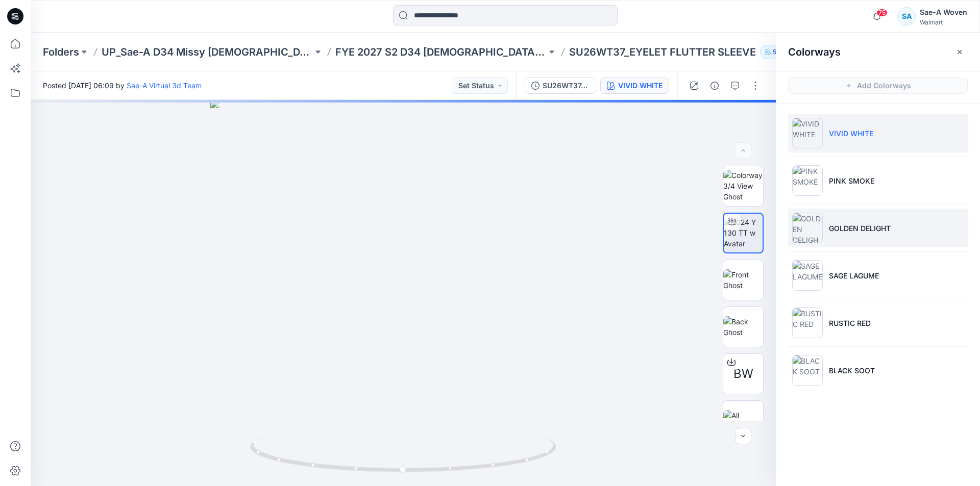 Image resolution: width=980 pixels, height=486 pixels. I want to click on img: GOLDEN DELIGHT, so click(807, 228).